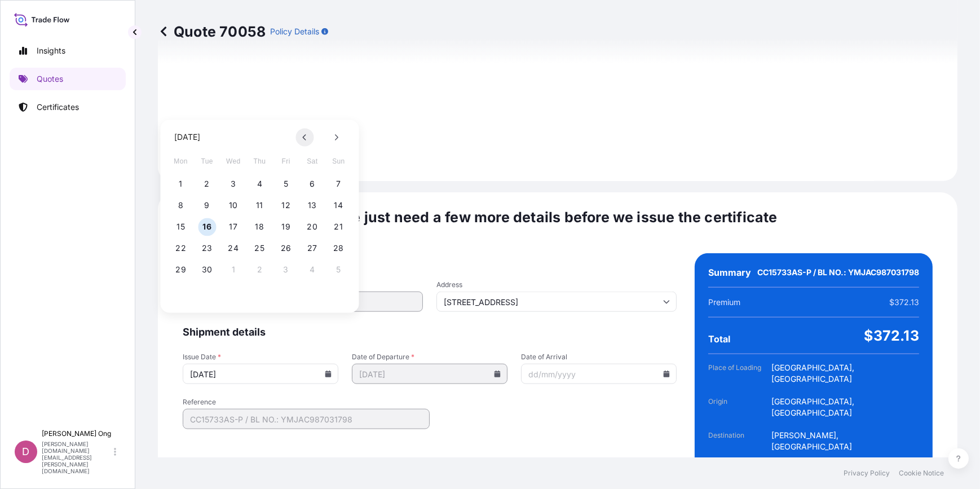 Image resolution: width=980 pixels, height=489 pixels. Describe the element at coordinates (338, 184) in the screenshot. I see `button: 7` at that location.